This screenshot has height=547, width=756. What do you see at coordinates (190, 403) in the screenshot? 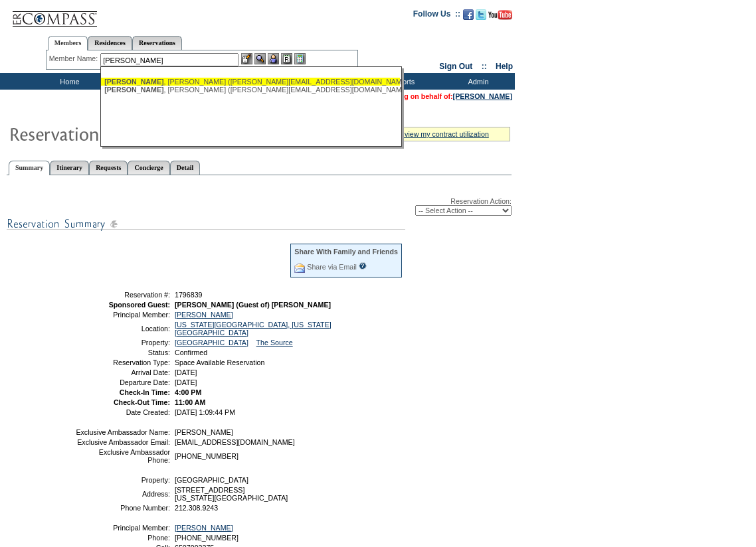
I see `span: 11:00 AM` at bounding box center [190, 403].